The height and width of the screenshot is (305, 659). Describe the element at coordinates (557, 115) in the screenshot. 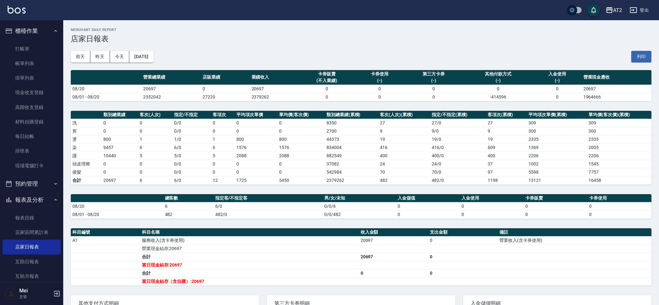

I see `th: 平均項次單價(累積)` at that location.